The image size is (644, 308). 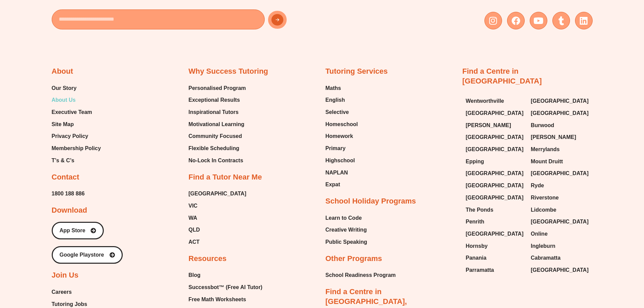 What do you see at coordinates (217, 206) in the screenshot?
I see `a: VIC` at bounding box center [217, 206].